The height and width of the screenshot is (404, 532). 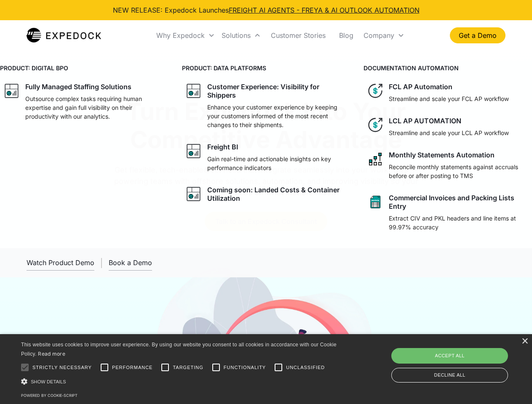 What do you see at coordinates (51, 353) in the screenshot?
I see `a: Read more` at bounding box center [51, 353].